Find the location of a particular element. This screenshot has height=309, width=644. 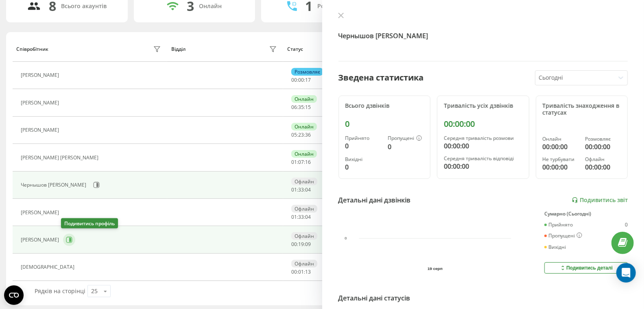

text: 0 is located at coordinates (346, 238).